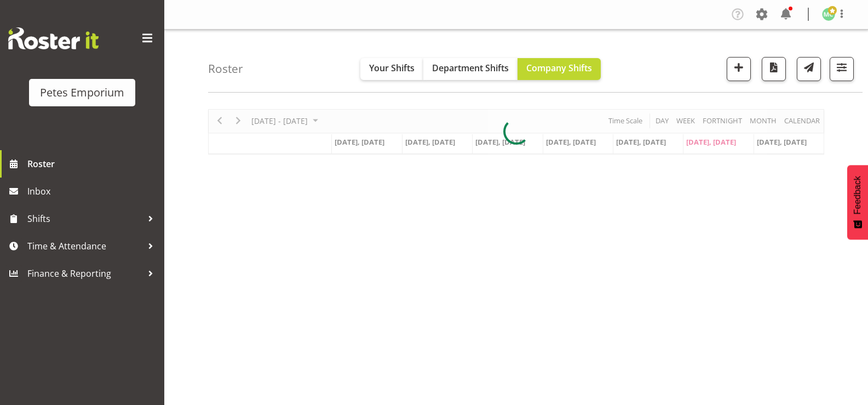  What do you see at coordinates (93, 164) in the screenshot?
I see `span: Roster` at bounding box center [93, 164].